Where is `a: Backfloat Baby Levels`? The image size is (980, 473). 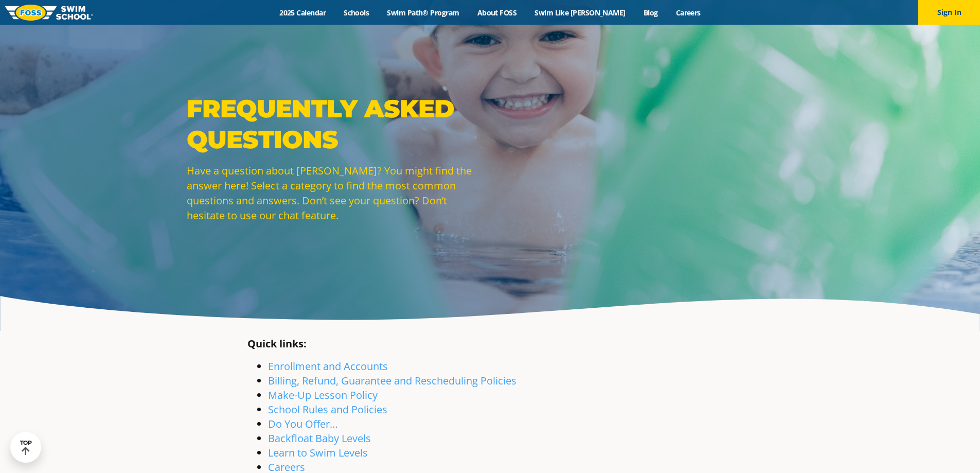
a: Backfloat Baby Levels is located at coordinates (319, 438).